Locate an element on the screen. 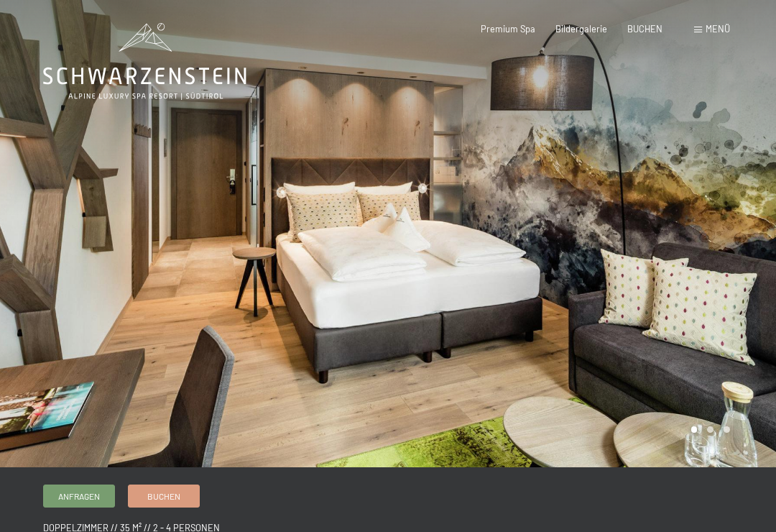 The height and width of the screenshot is (532, 776). span: Menü is located at coordinates (718, 29).